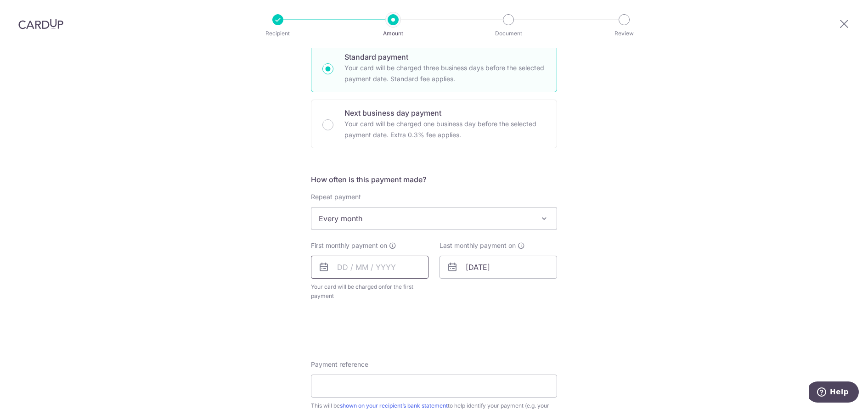 This screenshot has height=409, width=868. What do you see at coordinates (445, 74) in the screenshot?
I see `p: Your card will be charged three business days before the selected payment date. Standard fee appl...` at bounding box center [445, 74].